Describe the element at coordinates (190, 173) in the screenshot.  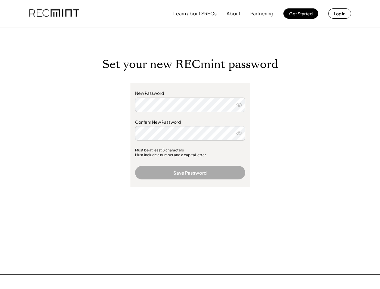
I see `button: Save Password` at that location.